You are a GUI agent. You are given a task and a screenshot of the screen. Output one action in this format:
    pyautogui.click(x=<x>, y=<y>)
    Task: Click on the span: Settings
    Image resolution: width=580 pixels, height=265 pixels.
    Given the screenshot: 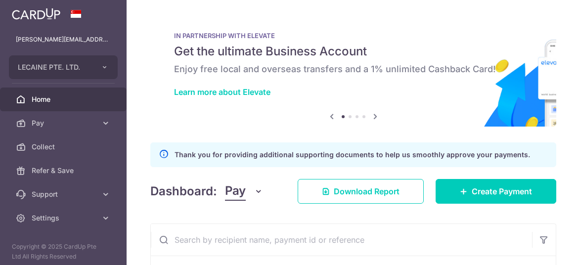 What is the action you would take?
    pyautogui.click(x=64, y=218)
    